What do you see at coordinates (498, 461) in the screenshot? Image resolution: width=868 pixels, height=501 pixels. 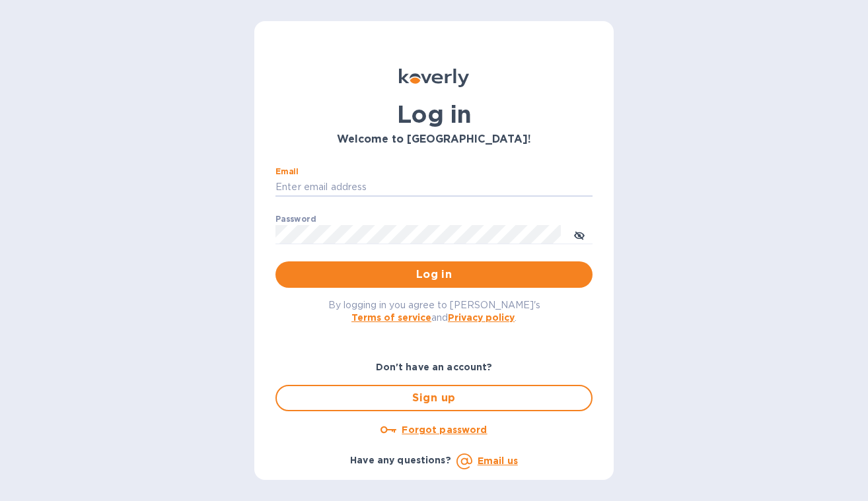 I see `b: Email us` at bounding box center [498, 461].